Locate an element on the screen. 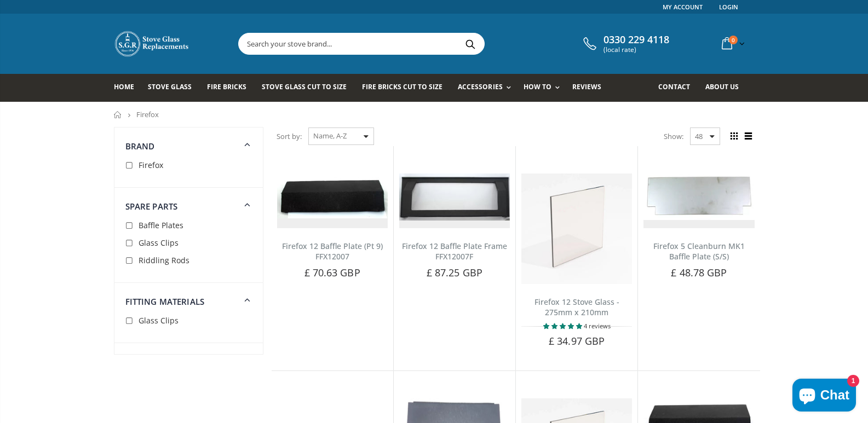 The image size is (868, 423). img: Firefox 12 Baffle Plate (Pt 9) FFX12007 is located at coordinates (332, 196).